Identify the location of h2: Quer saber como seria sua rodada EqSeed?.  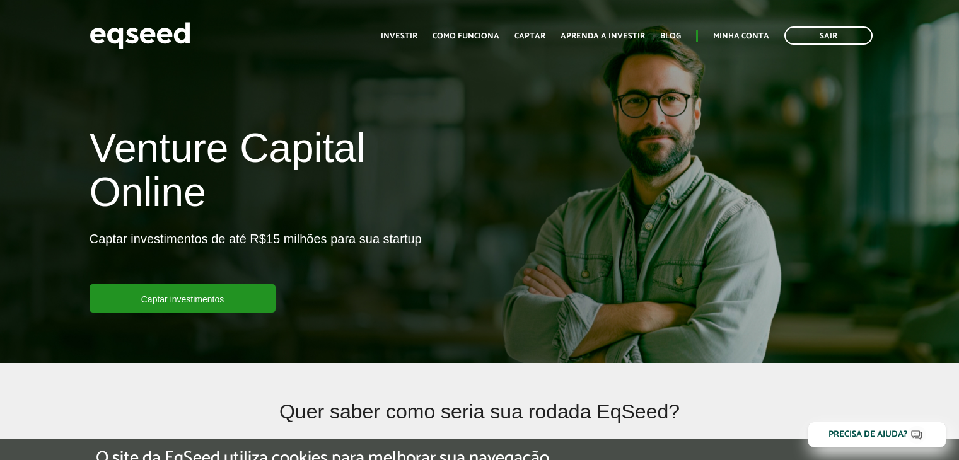
(480, 421).